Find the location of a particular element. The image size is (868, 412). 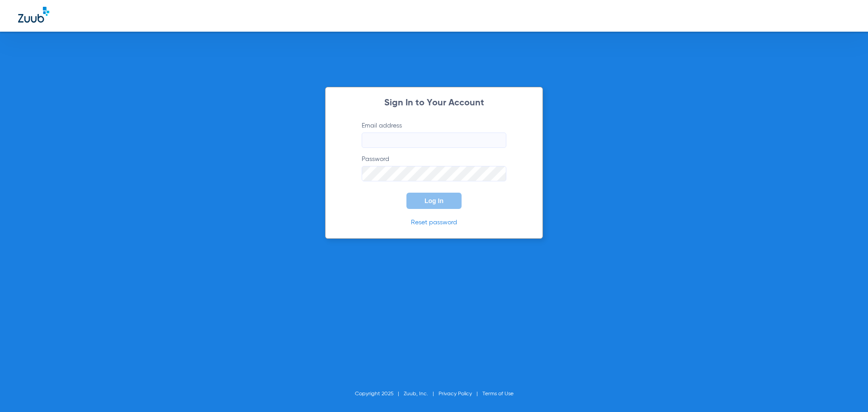

a: Privacy Policy is located at coordinates (455, 394).